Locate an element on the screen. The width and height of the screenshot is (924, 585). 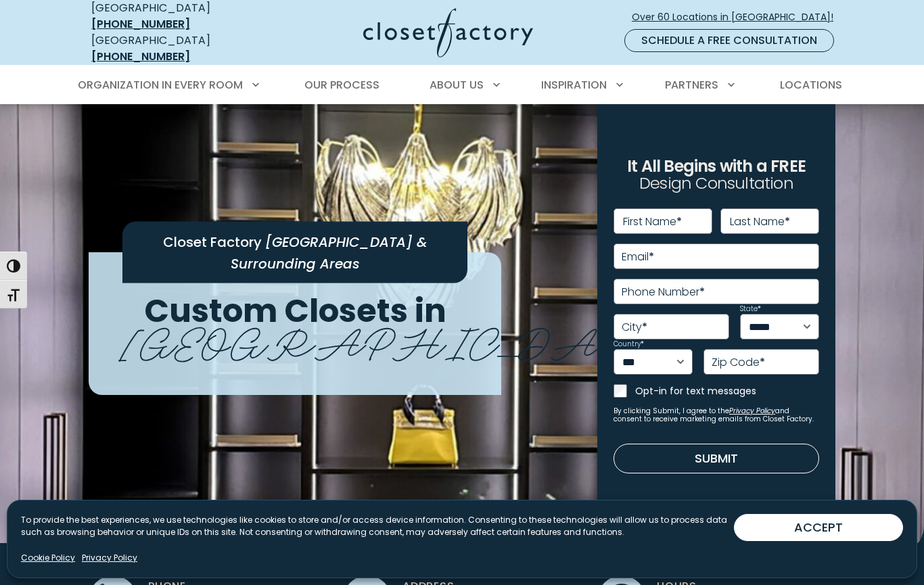
p: To provide the best experiences, we use technologies like cookies to store and/or access device i... is located at coordinates (377, 526).